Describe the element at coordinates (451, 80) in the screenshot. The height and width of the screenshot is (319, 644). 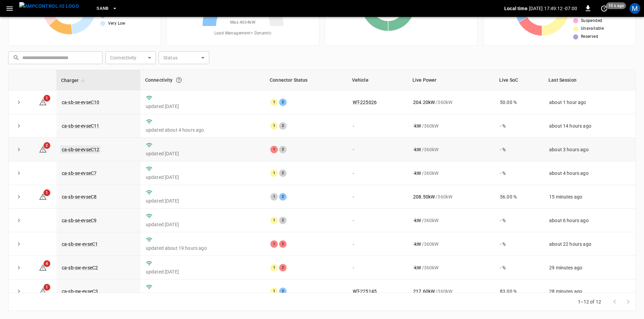
I see `th: Live Power` at that location.